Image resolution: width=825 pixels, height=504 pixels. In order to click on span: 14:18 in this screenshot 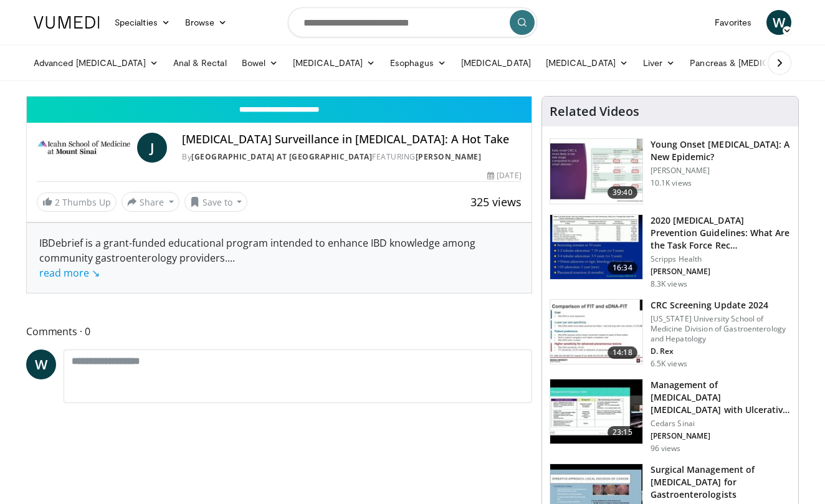, I will do `click(622, 352)`.